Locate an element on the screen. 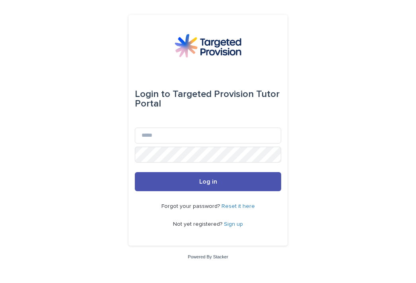 Image resolution: width=416 pixels, height=283 pixels. span: Log in is located at coordinates (208, 182).